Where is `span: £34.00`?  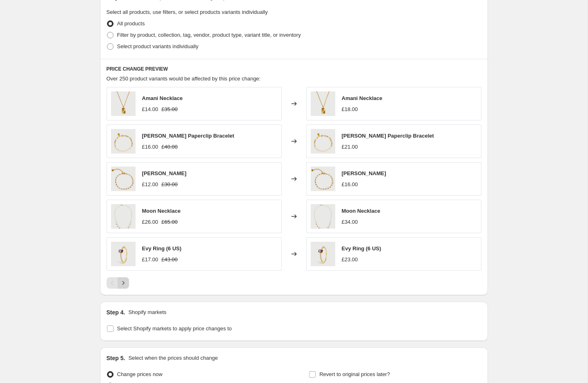
span: £34.00 is located at coordinates (350, 222).